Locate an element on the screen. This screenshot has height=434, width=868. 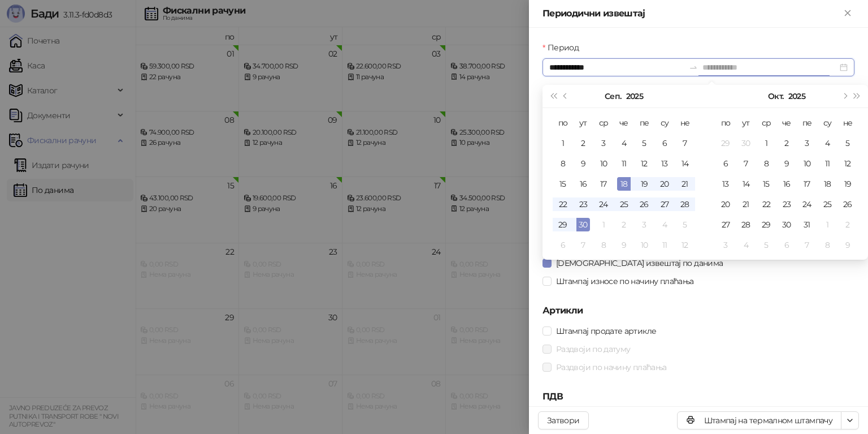
td: 2025-10-03 is located at coordinates (644, 225).